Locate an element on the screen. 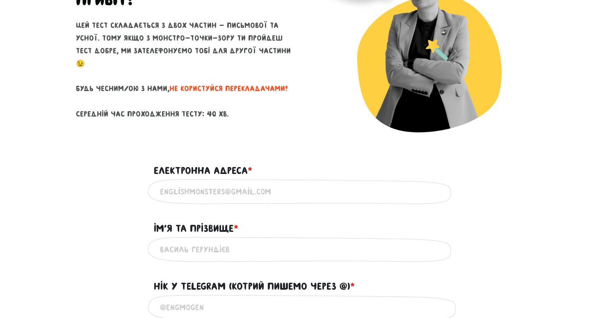  input: Василь Герундієв is located at coordinates (303, 249).